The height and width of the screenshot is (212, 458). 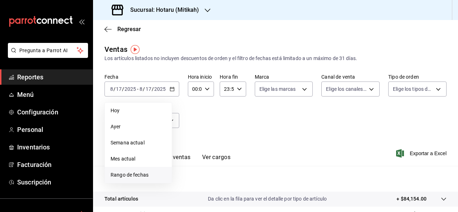 I want to click on span: Elige las marcas, so click(x=278, y=89).